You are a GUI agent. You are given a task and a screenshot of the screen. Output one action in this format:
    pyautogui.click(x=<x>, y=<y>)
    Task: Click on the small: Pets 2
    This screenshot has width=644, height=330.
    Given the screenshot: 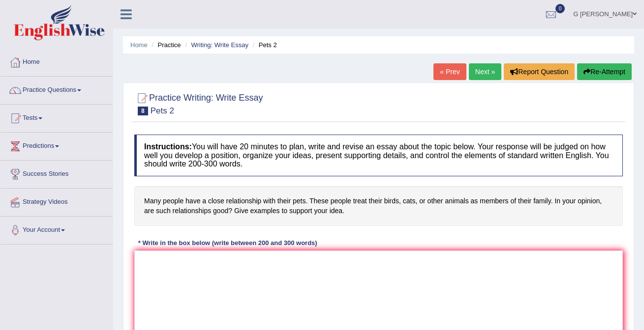 What is the action you would take?
    pyautogui.click(x=162, y=110)
    